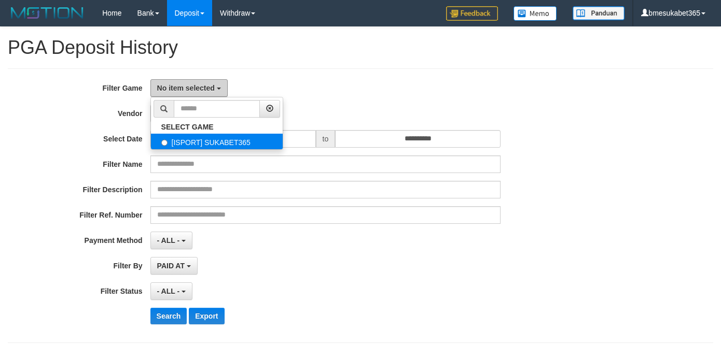  Describe the element at coordinates (535, 13) in the screenshot. I see `img: Button%20Memo.svg` at that location.